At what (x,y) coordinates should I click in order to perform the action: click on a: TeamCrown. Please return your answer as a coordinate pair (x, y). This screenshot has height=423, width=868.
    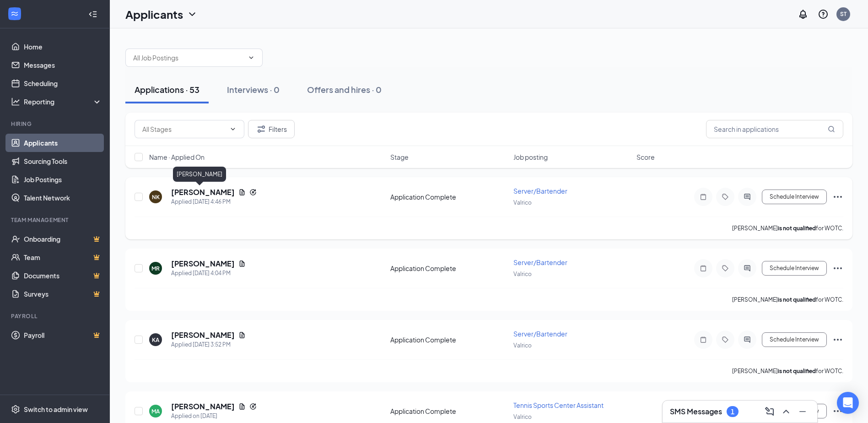
    Looking at the image, I should click on (62, 257).